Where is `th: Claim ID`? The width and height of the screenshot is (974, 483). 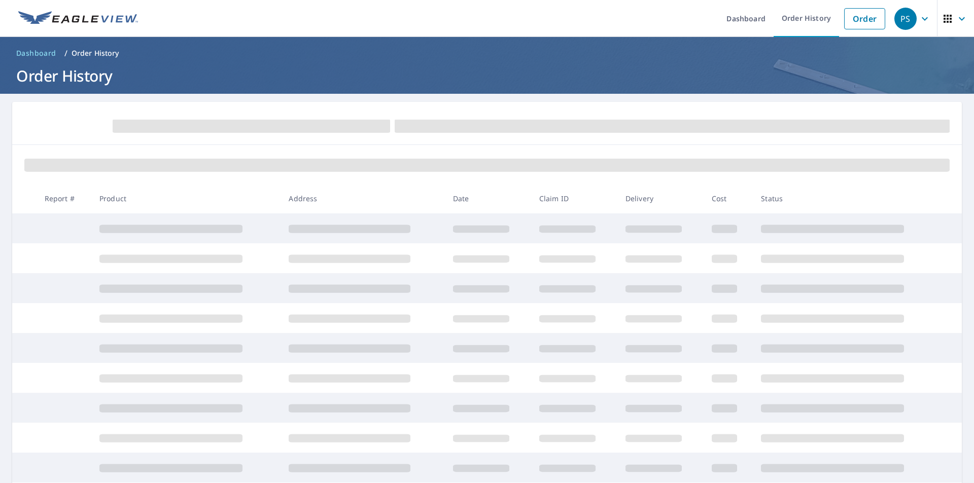 th: Claim ID is located at coordinates (574, 198).